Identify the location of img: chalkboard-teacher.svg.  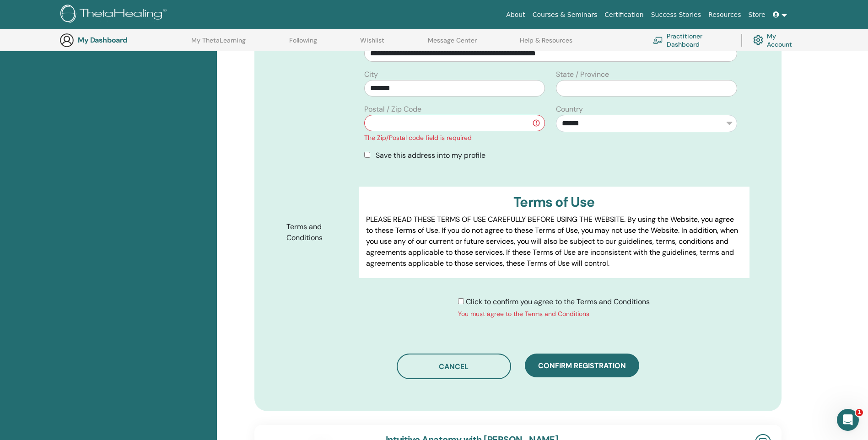
(658, 40).